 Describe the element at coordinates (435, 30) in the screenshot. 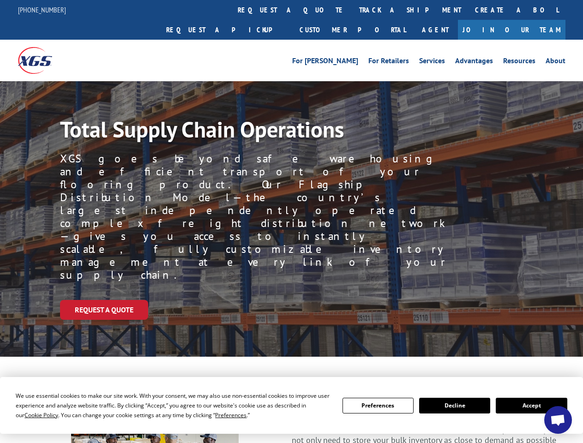

I see `a: Agent` at that location.